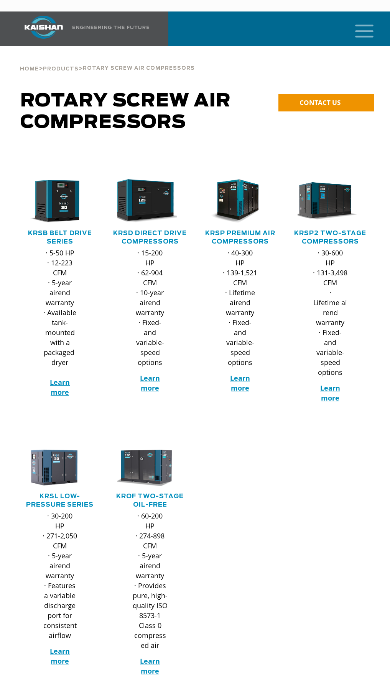  What do you see at coordinates (150, 581) in the screenshot?
I see `p: · 60-200 HP · 274-898 CFM · 5-year airend warranty · Provides pure, high-quality ISO 8573-1 Class...` at bounding box center [150, 581].